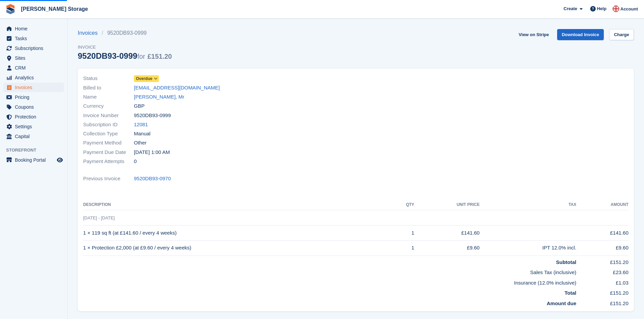  I want to click on span: Tasks, so click(35, 38).